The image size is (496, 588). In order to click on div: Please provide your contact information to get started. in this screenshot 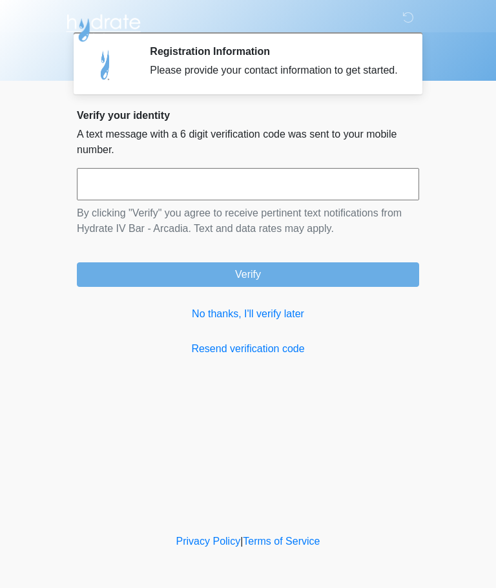, I will do `click(275, 70)`.